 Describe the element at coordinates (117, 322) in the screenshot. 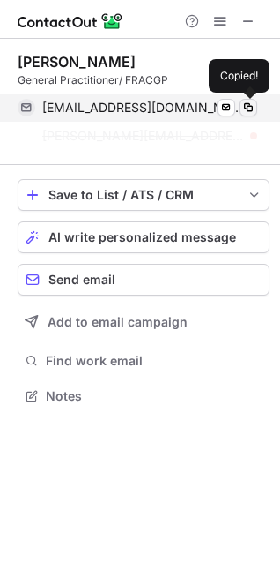

I see `span: Add to email campaign` at that location.